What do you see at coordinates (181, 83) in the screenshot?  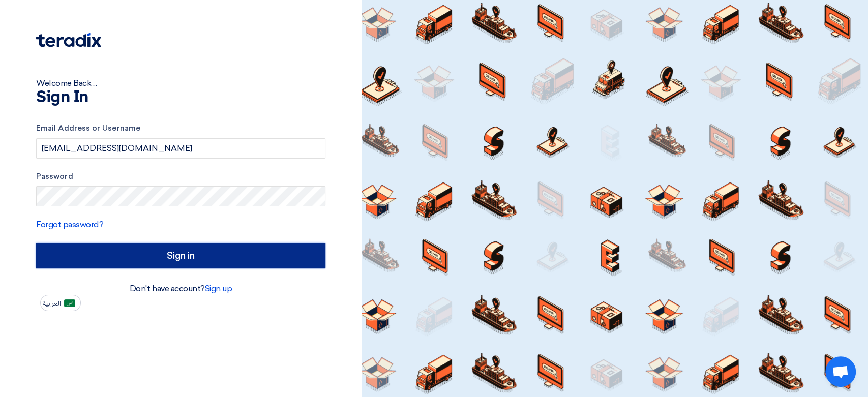 I see `div: Welcome Back ...` at bounding box center [181, 83].